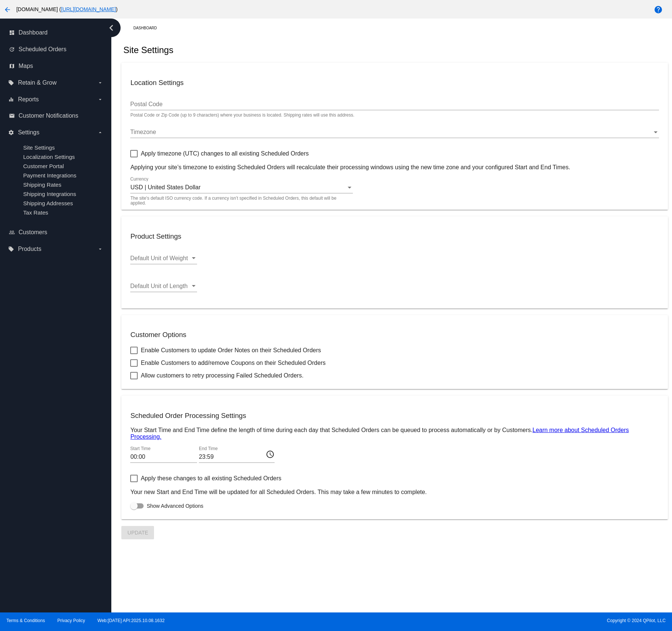  Describe the element at coordinates (241, 187) in the screenshot. I see `mat-select: Currency` at that location.